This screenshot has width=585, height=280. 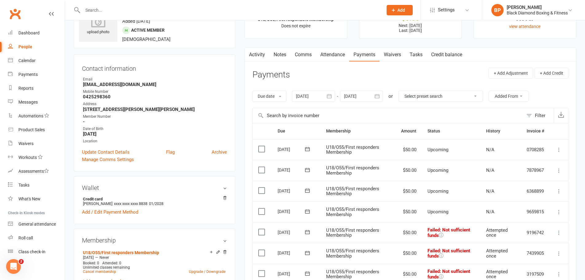 What do you see at coordinates (98, 25) in the screenshot?
I see `div: upload photo` at bounding box center [98, 25].